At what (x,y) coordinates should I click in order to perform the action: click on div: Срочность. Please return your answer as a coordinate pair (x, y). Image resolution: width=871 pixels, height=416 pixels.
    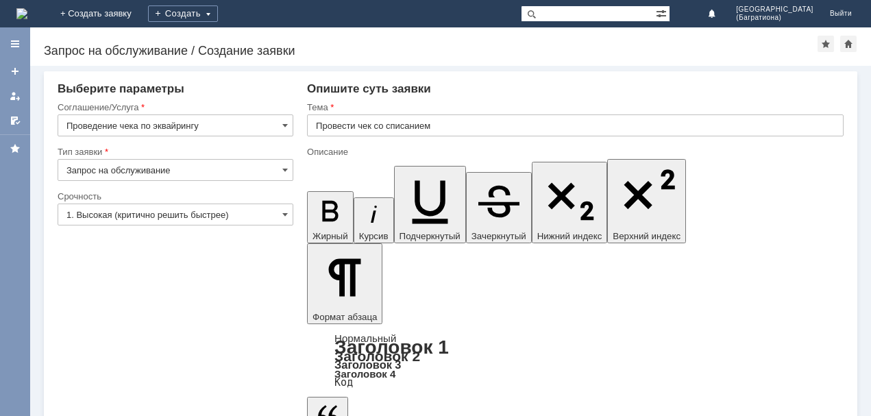
    Looking at the image, I should click on (174, 196).